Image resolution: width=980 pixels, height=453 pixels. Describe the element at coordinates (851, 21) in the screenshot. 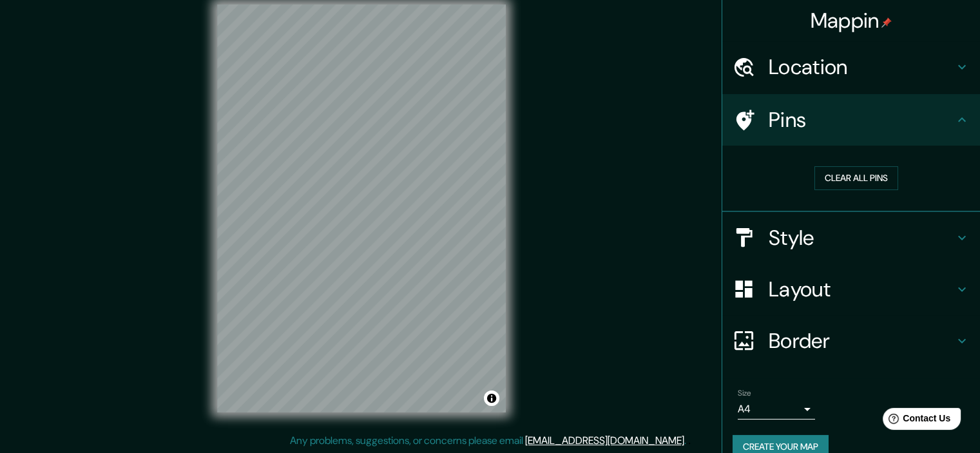

I see `h4: Mappin` at that location.